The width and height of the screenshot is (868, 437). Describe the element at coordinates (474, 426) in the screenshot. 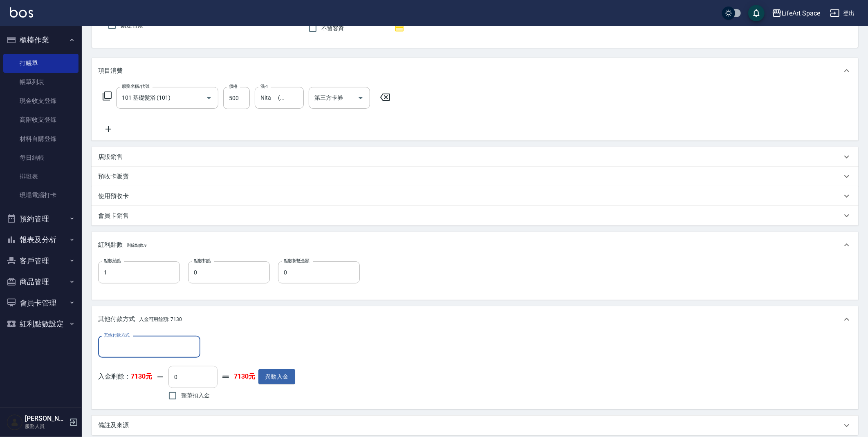

I see `div: 備註及來源` at that location.